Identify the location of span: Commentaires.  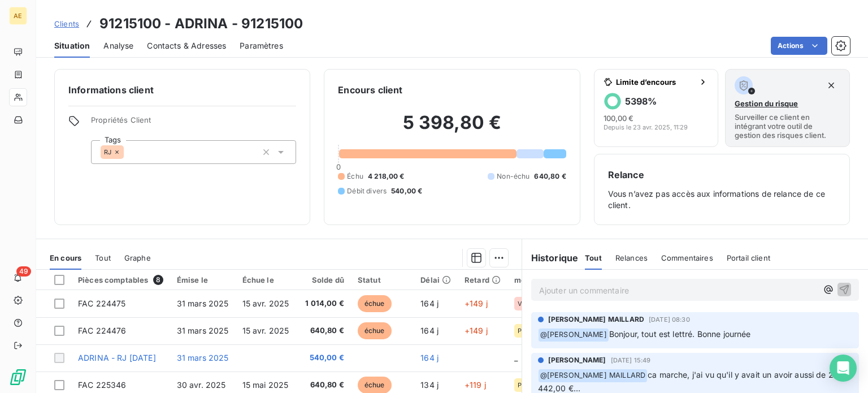
(687, 257).